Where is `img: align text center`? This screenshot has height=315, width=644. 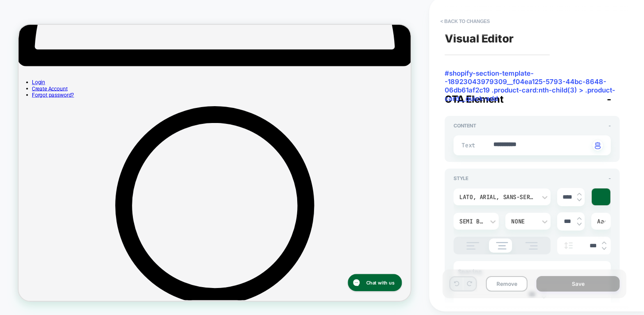 img: align text center is located at coordinates (502, 245).